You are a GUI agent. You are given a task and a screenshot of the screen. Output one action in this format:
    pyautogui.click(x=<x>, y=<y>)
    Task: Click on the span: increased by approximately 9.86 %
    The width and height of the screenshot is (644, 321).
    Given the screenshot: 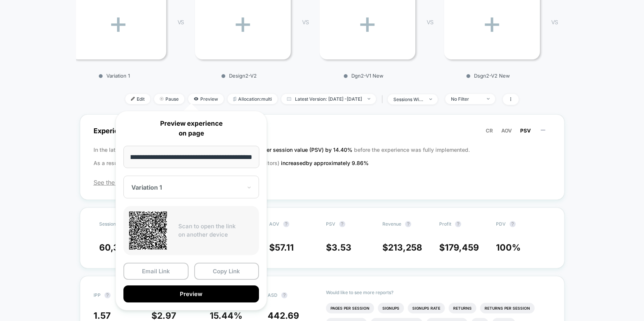 What is the action you would take?
    pyautogui.click(x=325, y=163)
    